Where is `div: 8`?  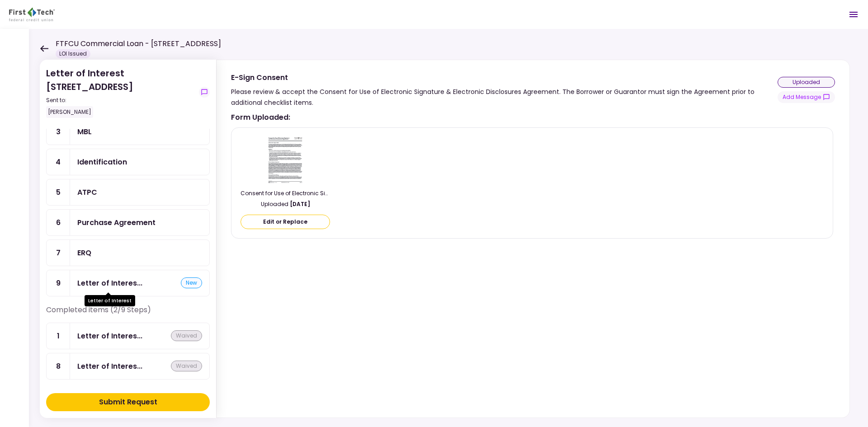 div: 8 is located at coordinates (59, 366).